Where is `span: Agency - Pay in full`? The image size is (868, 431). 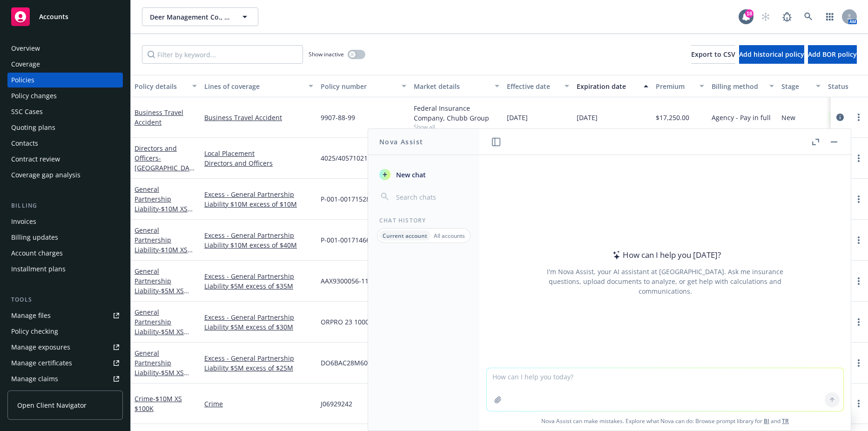
span: Agency - Pay in full is located at coordinates (741, 117).